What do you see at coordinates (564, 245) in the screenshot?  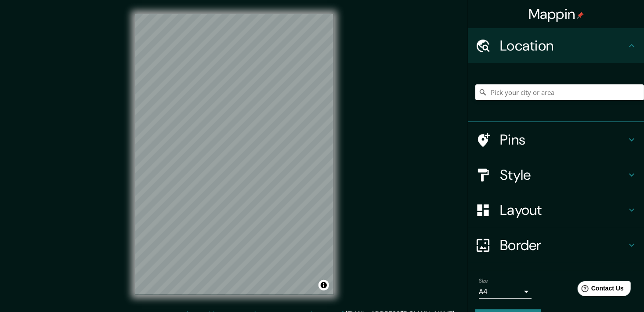 I see `h4: Border` at bounding box center [564, 245].